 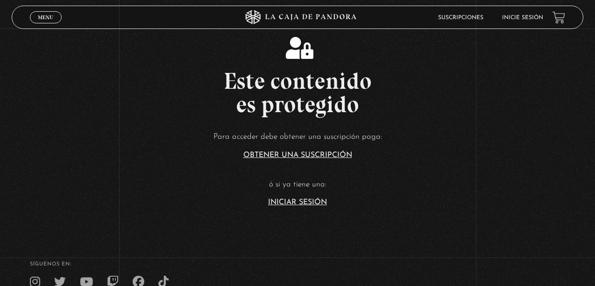 I want to click on a: Inicie sesión, so click(x=523, y=18).